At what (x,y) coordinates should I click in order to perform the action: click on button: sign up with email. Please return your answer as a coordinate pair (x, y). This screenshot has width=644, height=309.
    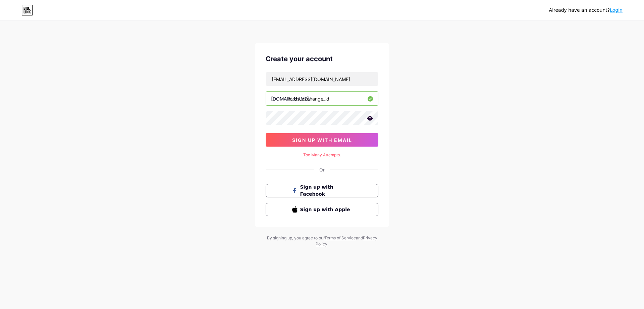
    Looking at the image, I should click on (322, 140).